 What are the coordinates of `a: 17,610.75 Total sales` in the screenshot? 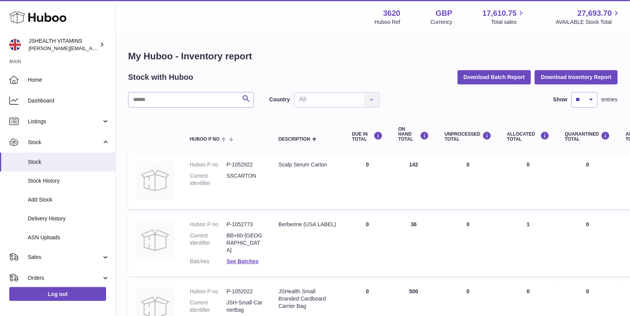 It's located at (504, 17).